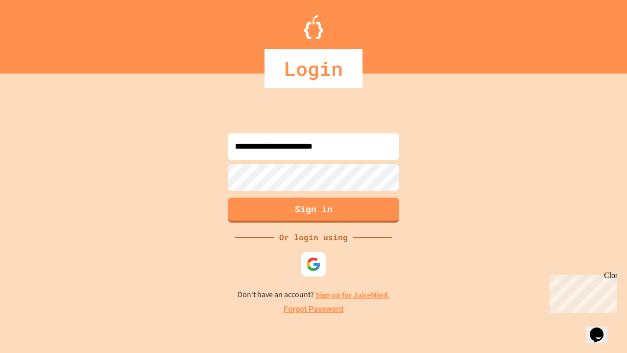  I want to click on a: Sign up for JuiceMind., so click(353, 294).